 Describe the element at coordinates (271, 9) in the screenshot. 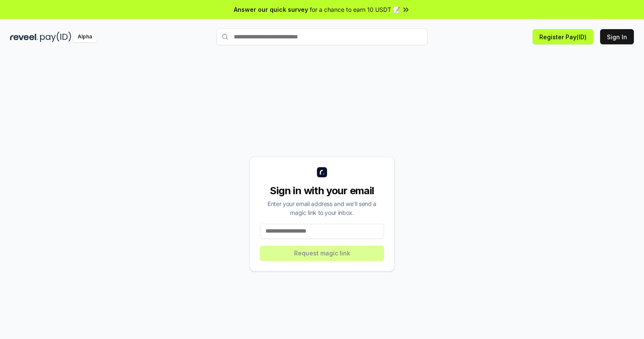

I see `span: Answer our quick survey` at that location.